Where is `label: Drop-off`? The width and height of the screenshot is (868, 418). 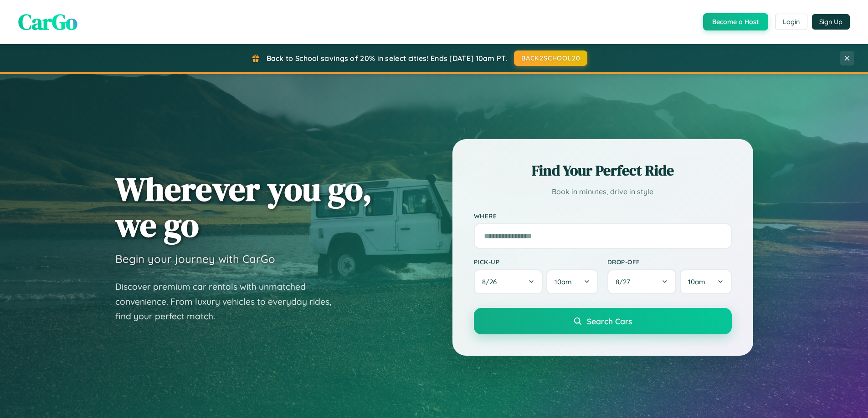 label: Drop-off is located at coordinates (669, 262).